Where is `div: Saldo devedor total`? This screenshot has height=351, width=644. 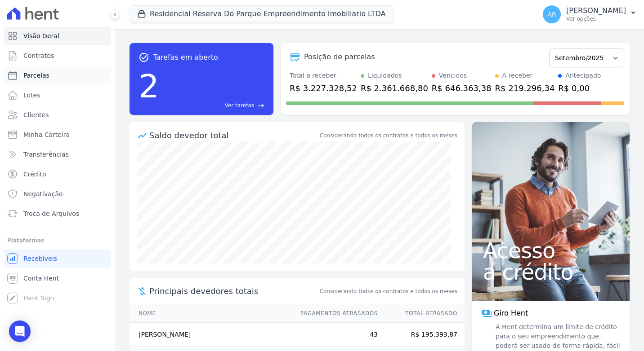 div: Saldo devedor total is located at coordinates (233, 135).